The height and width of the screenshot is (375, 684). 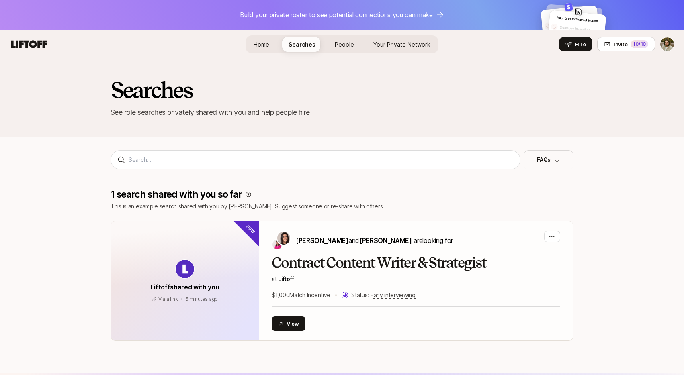 What do you see at coordinates (185, 287) in the screenshot?
I see `span: Liftoff shared with you` at bounding box center [185, 287].